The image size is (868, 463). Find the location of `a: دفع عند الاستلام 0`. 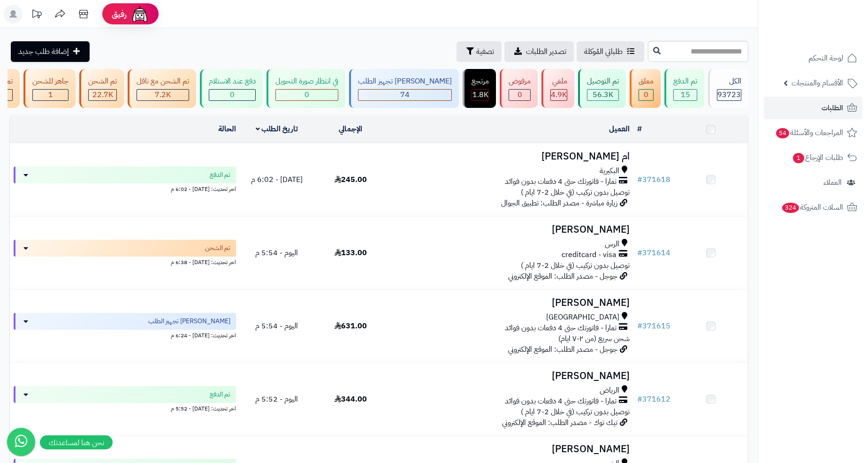

a: دفع عند الاستلام 0 is located at coordinates (231, 88).